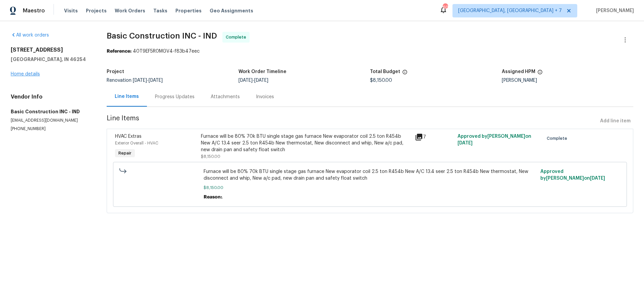 The image size is (644, 301). What do you see at coordinates (262, 72) in the screenshot?
I see `h5: Work Order Timeline` at bounding box center [262, 72].